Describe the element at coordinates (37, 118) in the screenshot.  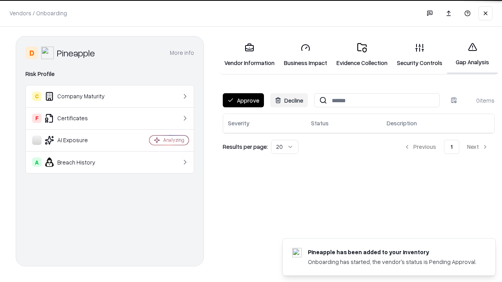
I see `div: F` at that location.